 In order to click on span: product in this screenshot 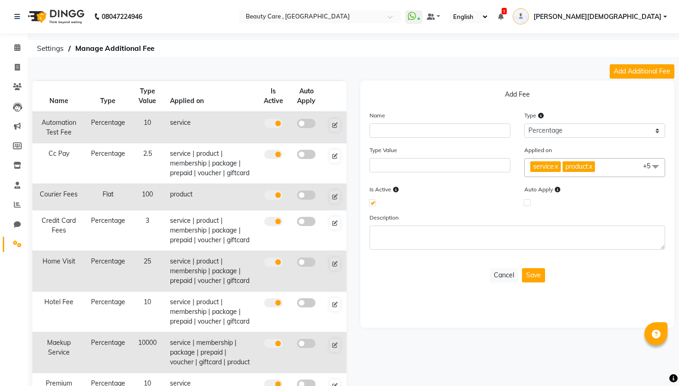, I will do `click(577, 166)`.